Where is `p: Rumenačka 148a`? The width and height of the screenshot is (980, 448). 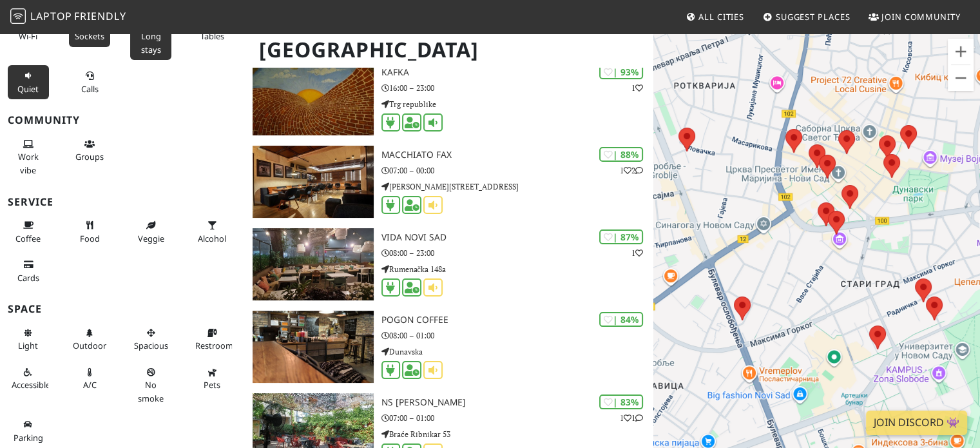 p: Rumenačka 148a is located at coordinates (517, 268).